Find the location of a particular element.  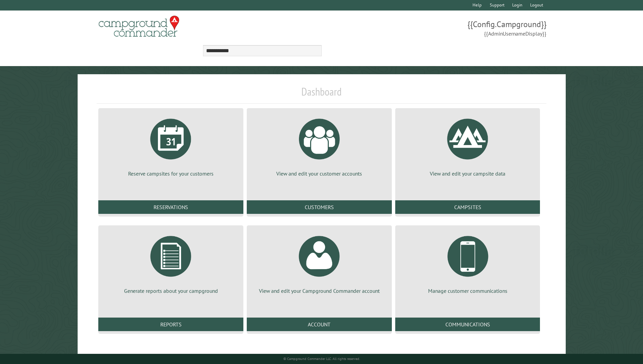

a: View and edit your Campground Commander account is located at coordinates (319, 263).